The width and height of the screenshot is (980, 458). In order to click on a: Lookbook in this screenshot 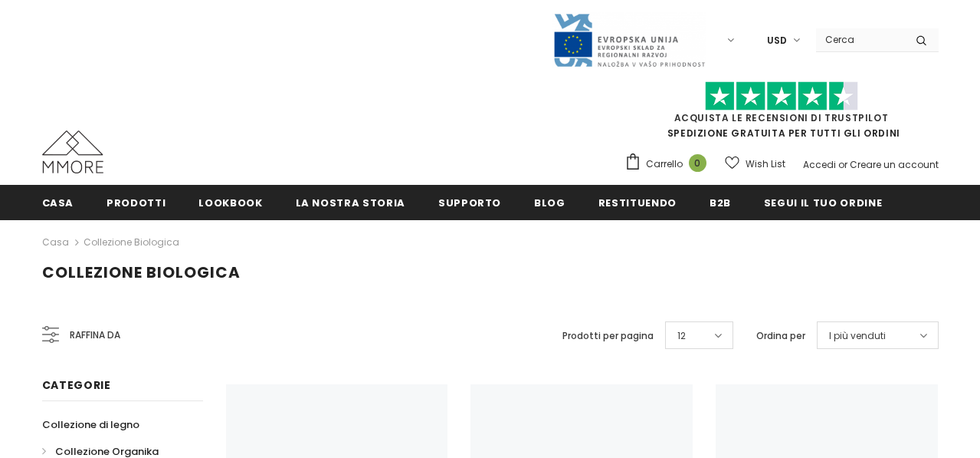, I will do `click(230, 202)`.